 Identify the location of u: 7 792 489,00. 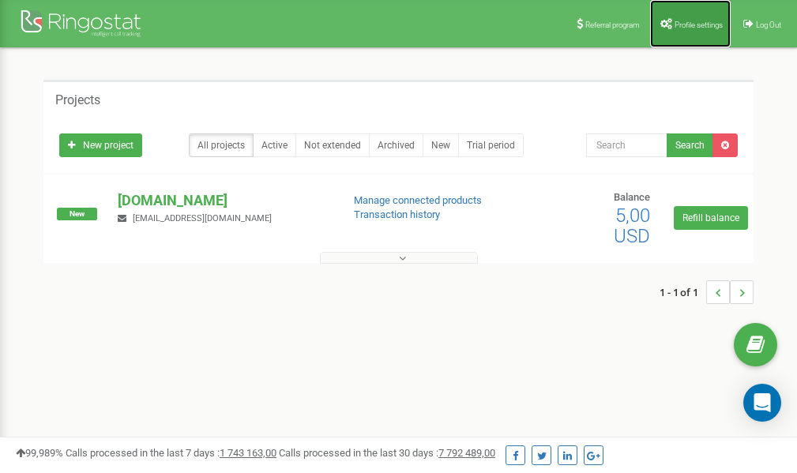
(467, 452).